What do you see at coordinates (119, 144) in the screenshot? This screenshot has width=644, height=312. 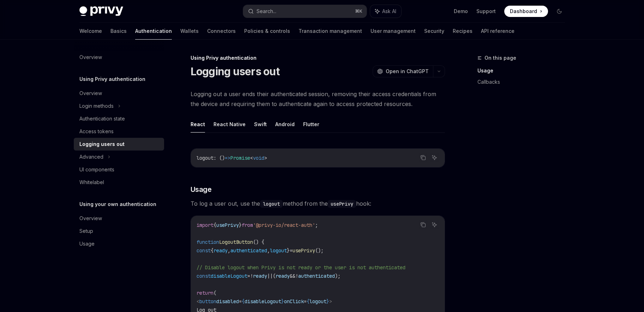 I see `a: Logging users out` at bounding box center [119, 144].